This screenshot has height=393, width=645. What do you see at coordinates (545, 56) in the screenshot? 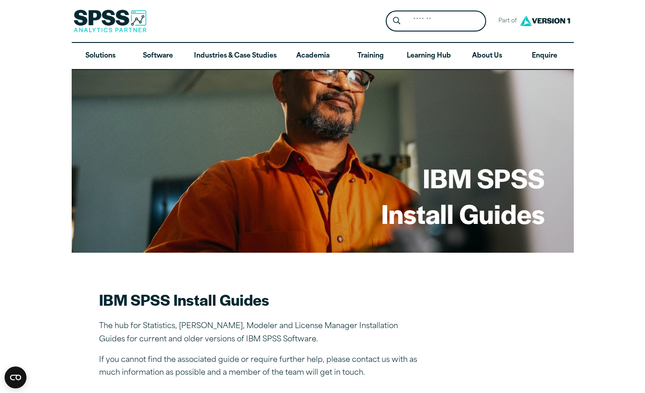
I see `a: Enquire` at bounding box center [545, 56].